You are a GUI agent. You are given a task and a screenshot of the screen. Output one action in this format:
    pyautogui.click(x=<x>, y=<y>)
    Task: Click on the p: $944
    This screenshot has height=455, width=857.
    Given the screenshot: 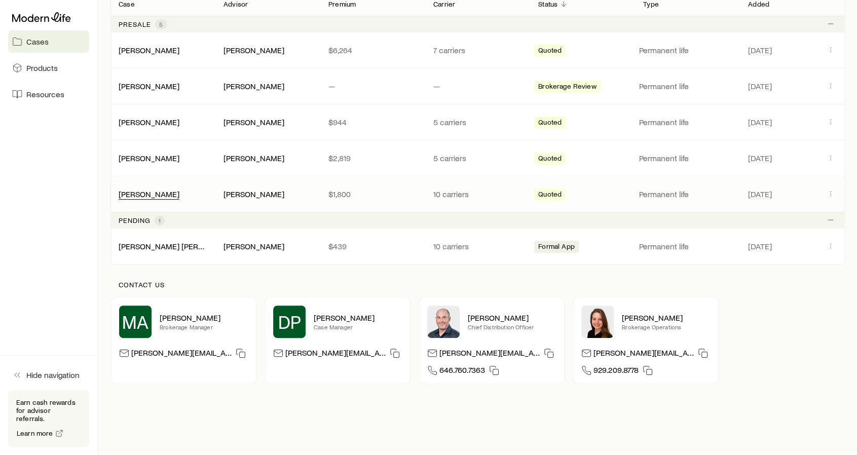 What is the action you would take?
    pyautogui.click(x=372, y=122)
    